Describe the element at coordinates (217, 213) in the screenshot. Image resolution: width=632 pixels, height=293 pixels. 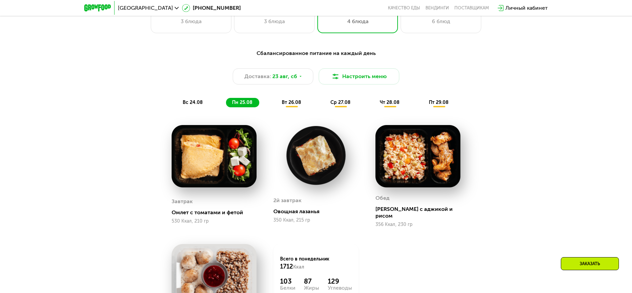
I see `div: Омлет с томатами и фетой` at that location.